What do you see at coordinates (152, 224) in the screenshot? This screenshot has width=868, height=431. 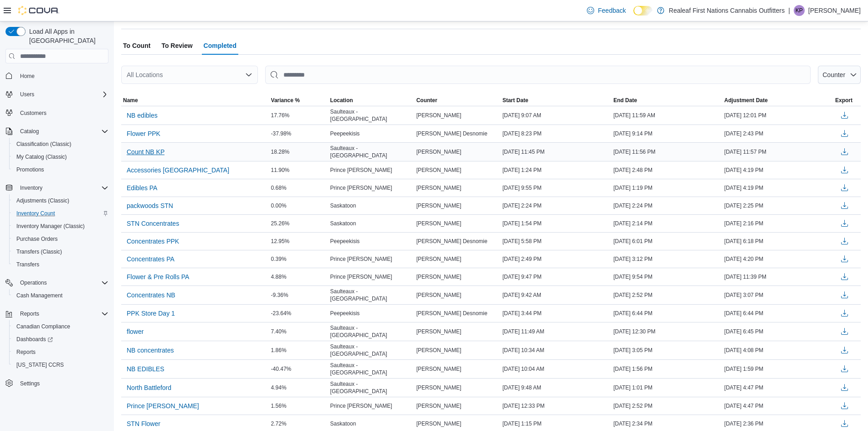 I see `span: STN Concentrates` at bounding box center [152, 224].